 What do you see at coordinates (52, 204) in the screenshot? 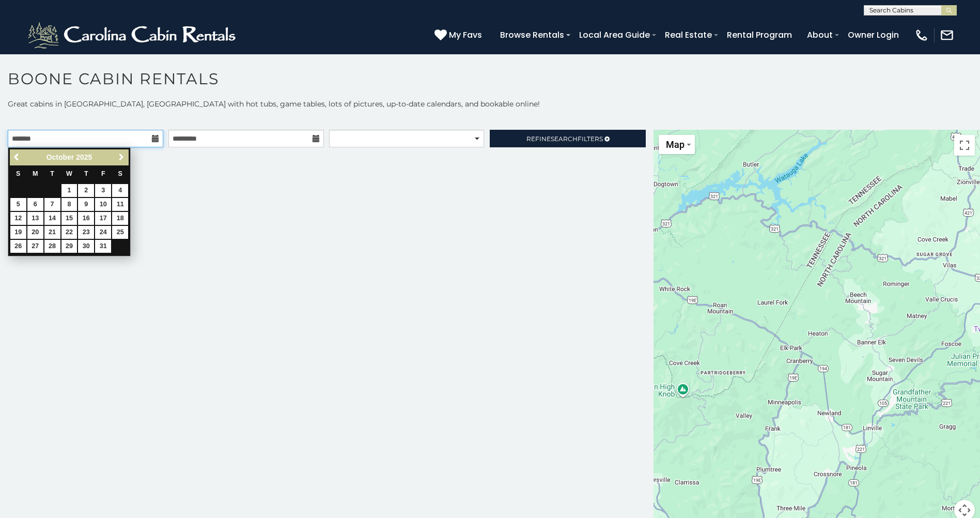
I see `a: 7` at bounding box center [52, 204].